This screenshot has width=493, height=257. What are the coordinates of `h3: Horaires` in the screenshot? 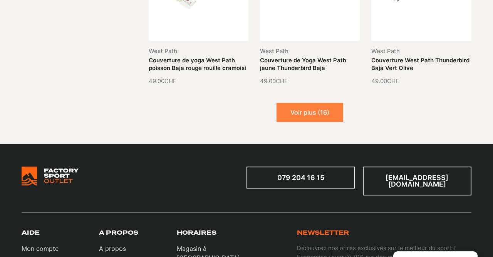 It's located at (196, 233).